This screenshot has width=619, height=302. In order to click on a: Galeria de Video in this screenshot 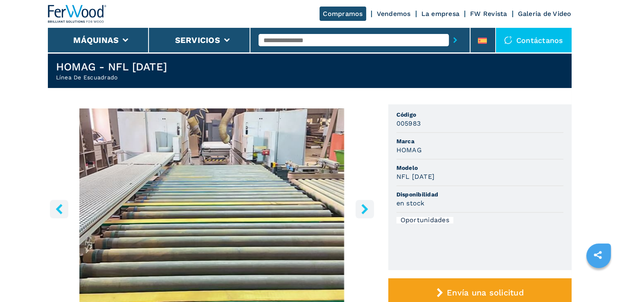, I will do `click(544, 13)`.